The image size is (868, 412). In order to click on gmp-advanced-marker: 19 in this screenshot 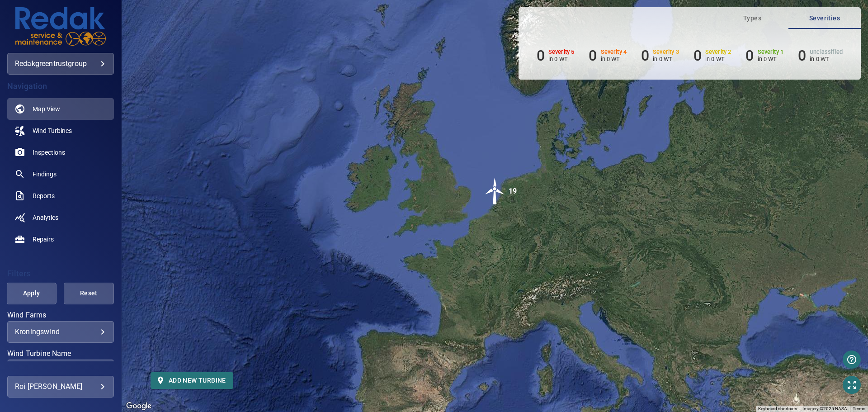, I will do `click(495, 192)`.